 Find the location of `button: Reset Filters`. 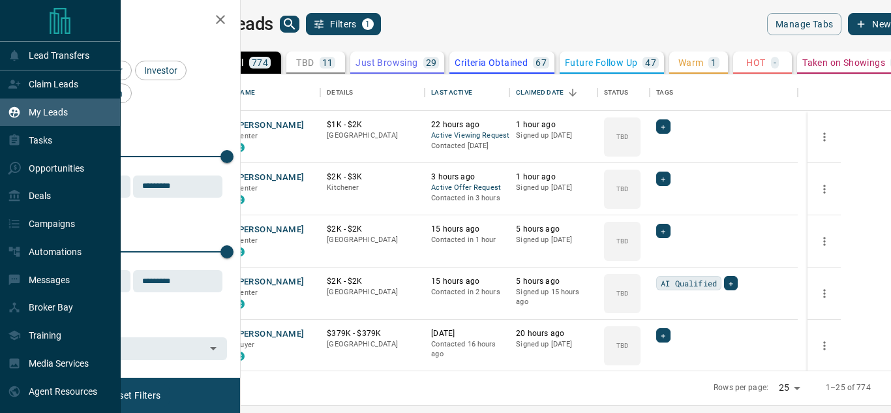

button: Reset Filters is located at coordinates (134, 395).